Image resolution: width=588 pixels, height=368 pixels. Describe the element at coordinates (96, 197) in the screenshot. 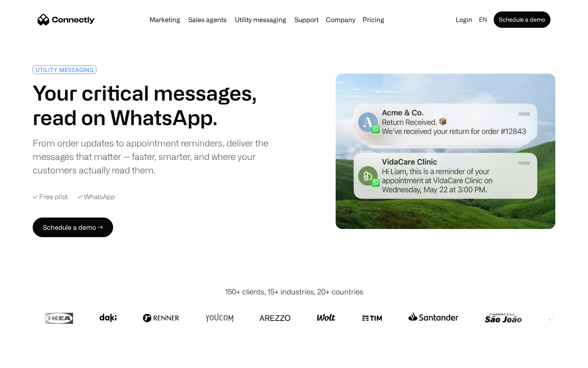

I see `div: ✓ WhatsApp` at that location.